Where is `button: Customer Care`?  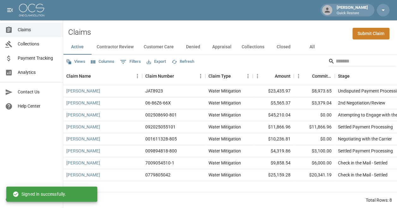 button: Customer Care is located at coordinates (159, 47).